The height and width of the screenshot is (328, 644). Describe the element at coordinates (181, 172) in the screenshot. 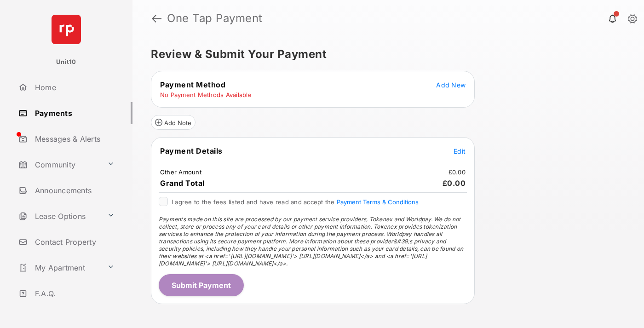

I see `td: Other Amount` at that location.